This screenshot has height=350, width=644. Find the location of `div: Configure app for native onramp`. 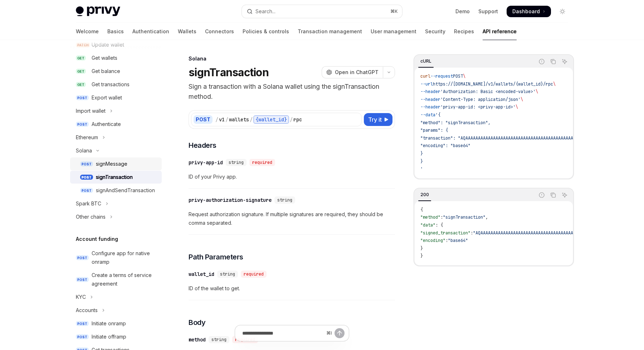

div: Configure app for native onramp is located at coordinates (125, 258).